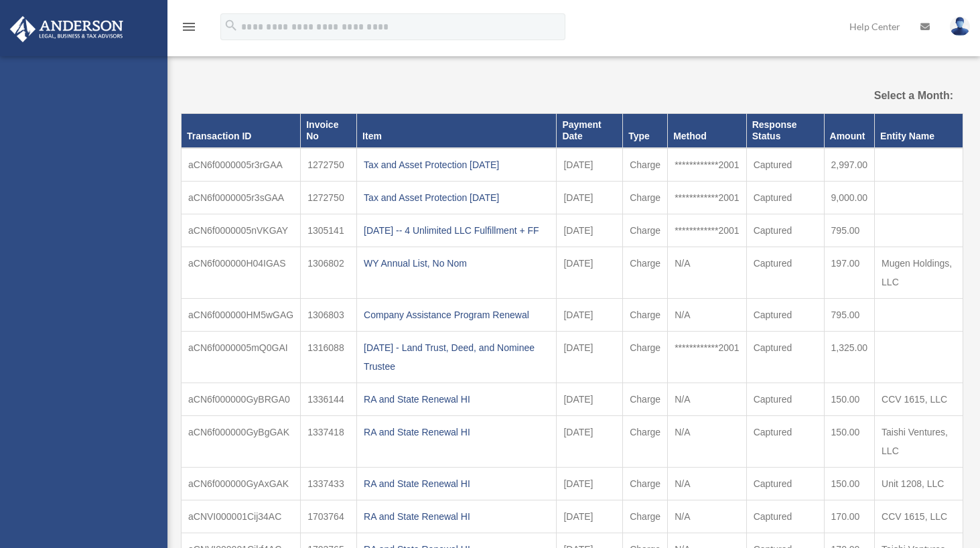 This screenshot has width=980, height=548. Describe the element at coordinates (960, 26) in the screenshot. I see `img: User Pic` at that location.